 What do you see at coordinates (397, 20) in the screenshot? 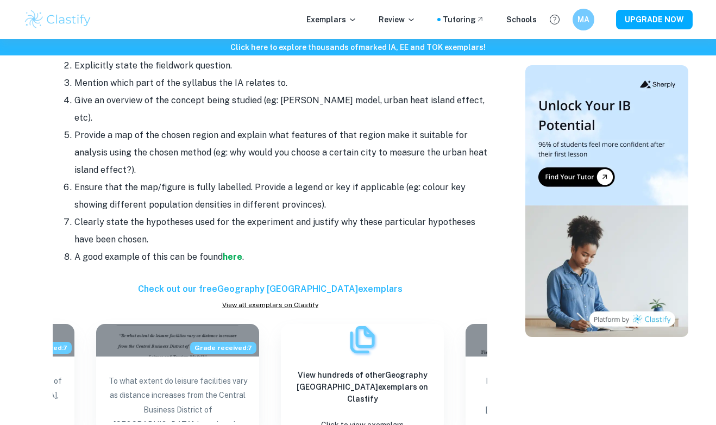
I see `p: Review` at bounding box center [397, 20].